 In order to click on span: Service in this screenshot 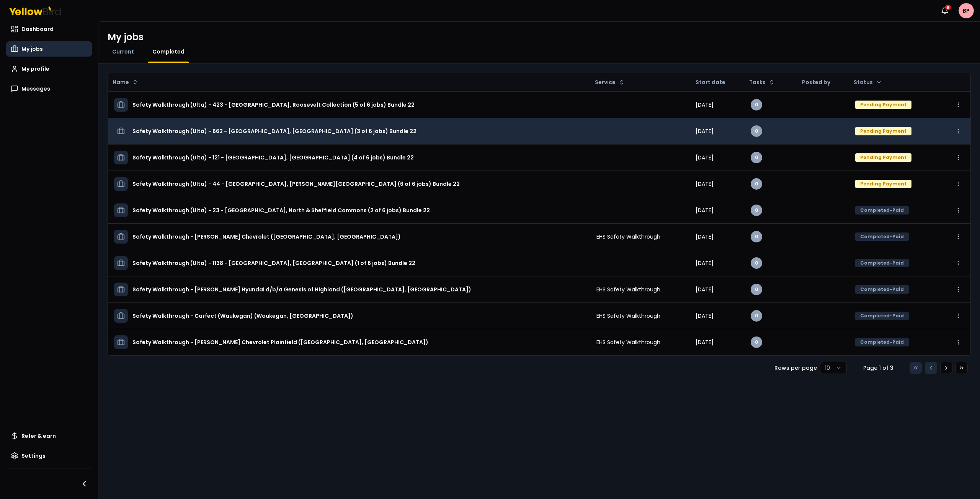, I will do `click(605, 82)`.